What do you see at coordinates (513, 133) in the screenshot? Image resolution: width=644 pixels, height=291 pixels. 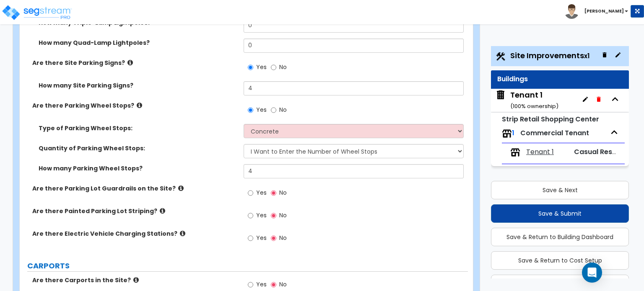 I see `span: 1` at bounding box center [513, 133].